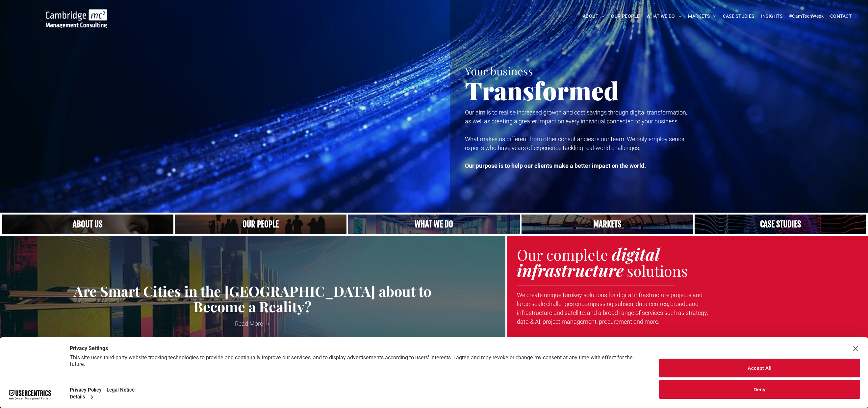 The width and height of the screenshot is (868, 408). Describe the element at coordinates (594, 16) in the screenshot. I see `a: ABOUT` at that location.